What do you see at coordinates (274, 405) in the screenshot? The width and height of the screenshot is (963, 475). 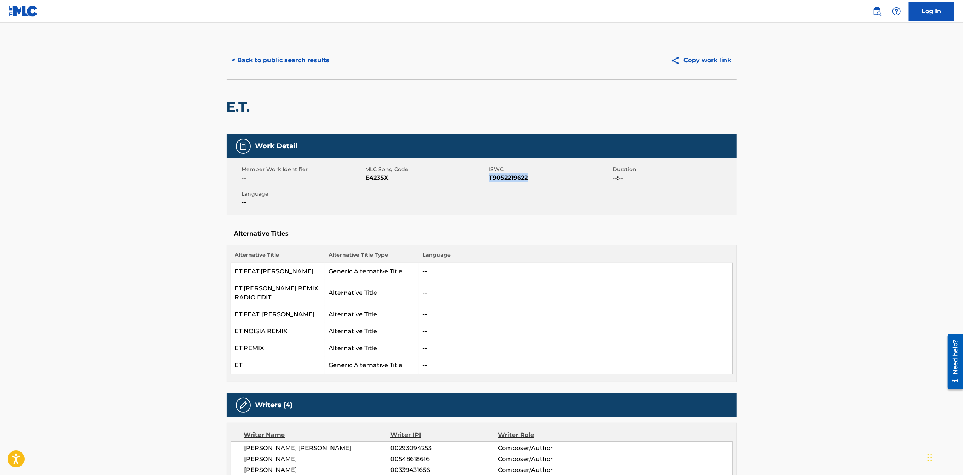 I see `h5: Writers (4)` at bounding box center [274, 405].